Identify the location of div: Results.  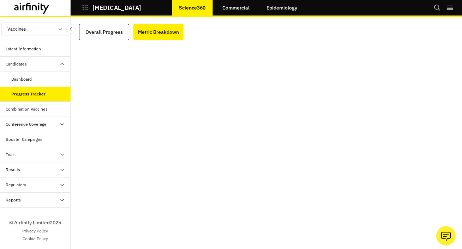
(13, 170).